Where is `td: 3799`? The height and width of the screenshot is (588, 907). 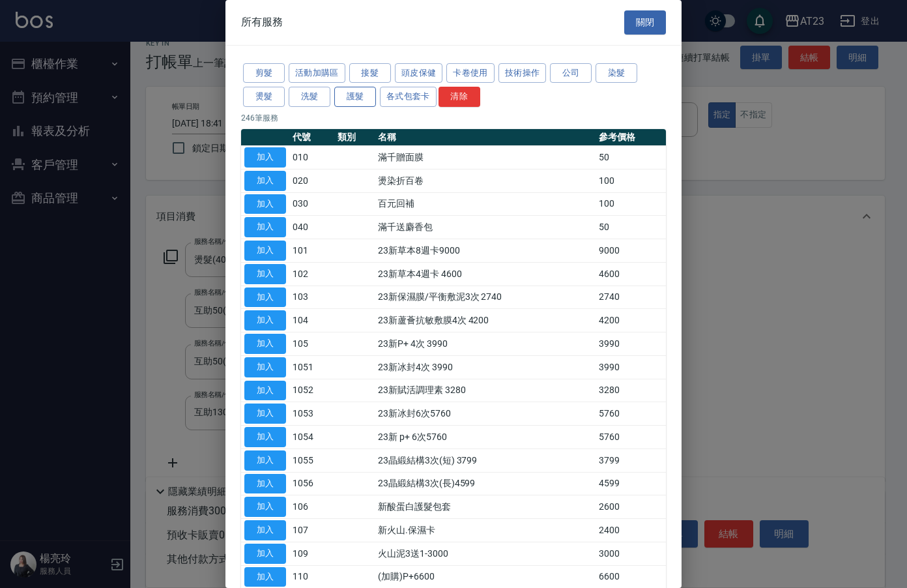 td: 3799 is located at coordinates (631, 460).